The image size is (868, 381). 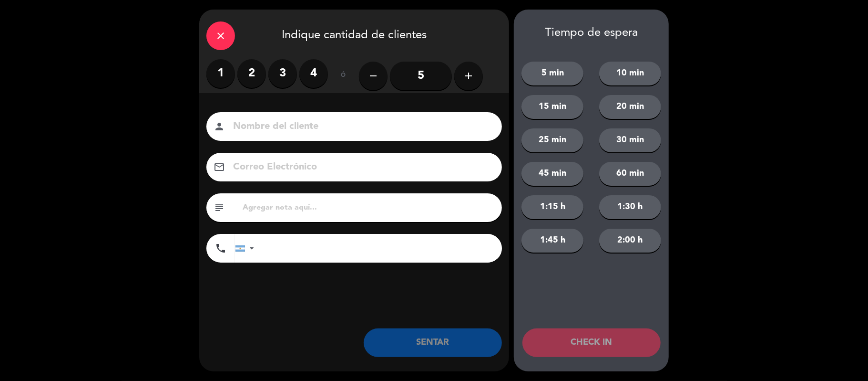 What do you see at coordinates (314, 74) in the screenshot?
I see `label: 4` at bounding box center [314, 74].